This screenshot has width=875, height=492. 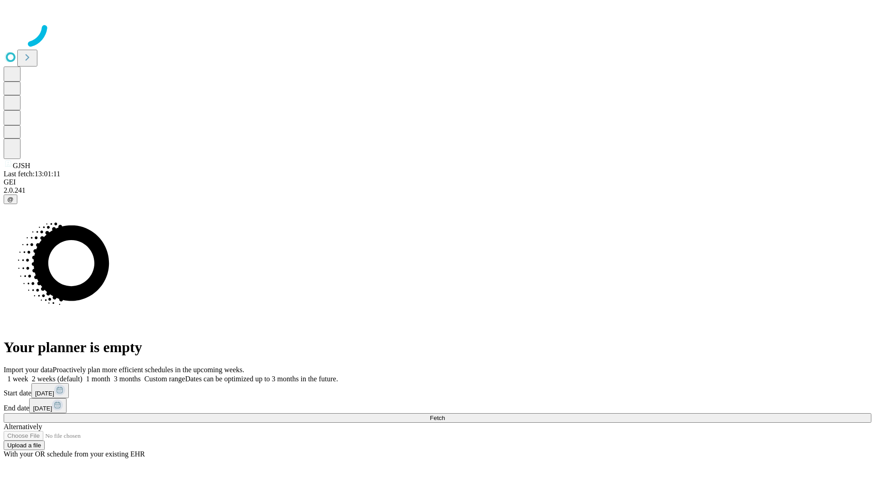 What do you see at coordinates (437, 405) in the screenshot?
I see `div: End date` at bounding box center [437, 405].